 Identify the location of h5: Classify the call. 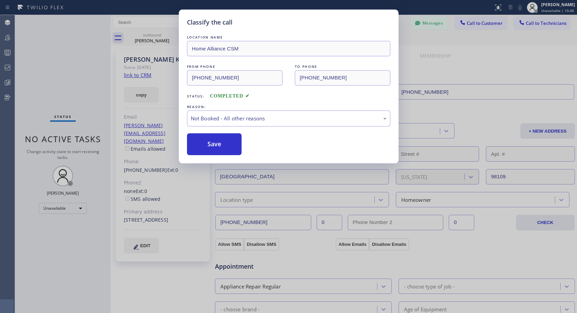
(210, 22).